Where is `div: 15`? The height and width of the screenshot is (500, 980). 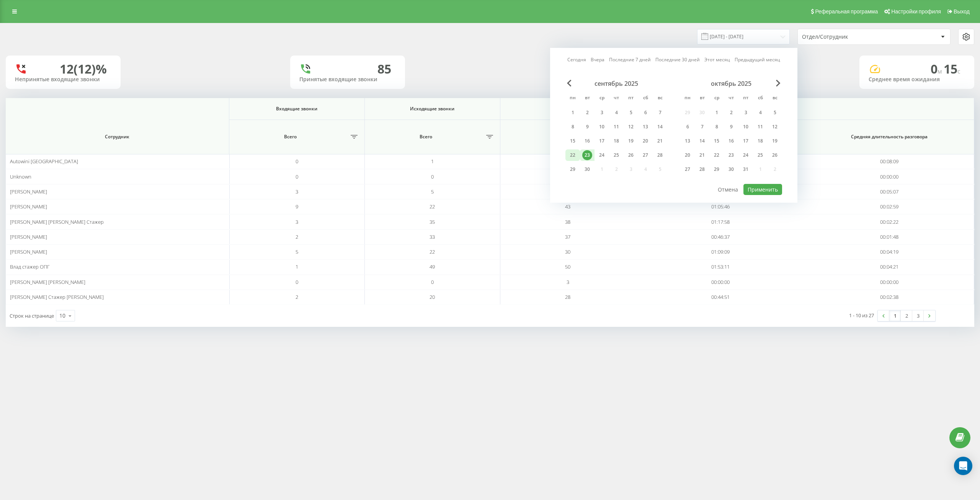 div: 15 is located at coordinates (573, 141).